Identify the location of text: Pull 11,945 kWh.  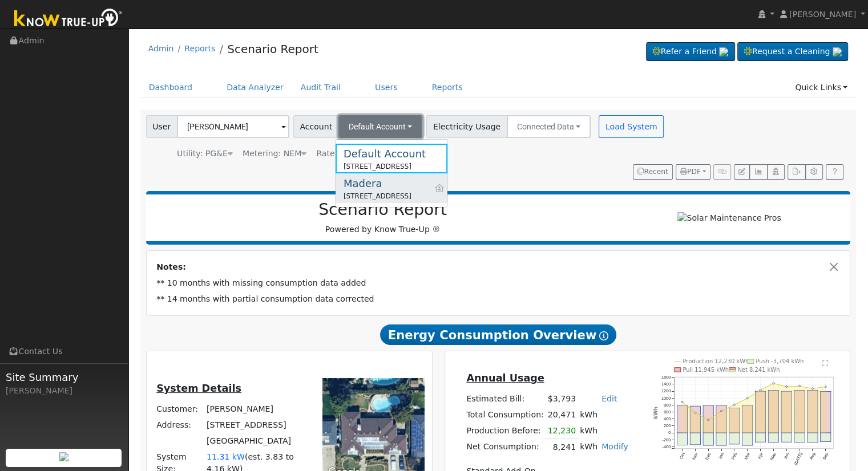
(706, 370).